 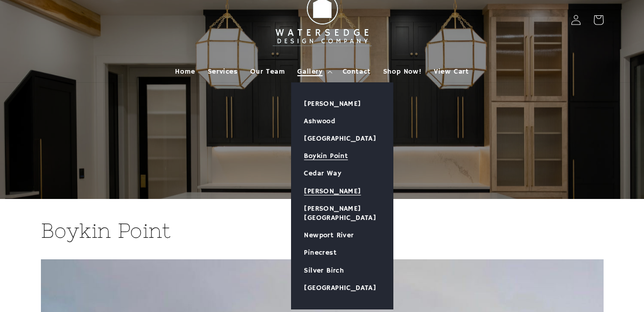 I want to click on span: Shop Now!, so click(x=402, y=71).